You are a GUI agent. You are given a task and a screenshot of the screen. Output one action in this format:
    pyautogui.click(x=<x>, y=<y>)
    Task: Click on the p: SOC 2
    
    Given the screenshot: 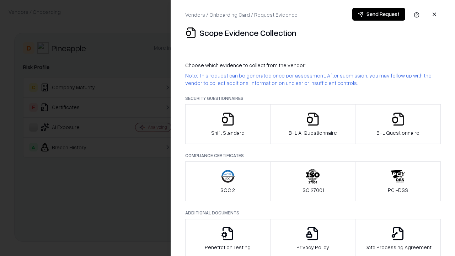 What is the action you would take?
    pyautogui.click(x=227, y=190)
    